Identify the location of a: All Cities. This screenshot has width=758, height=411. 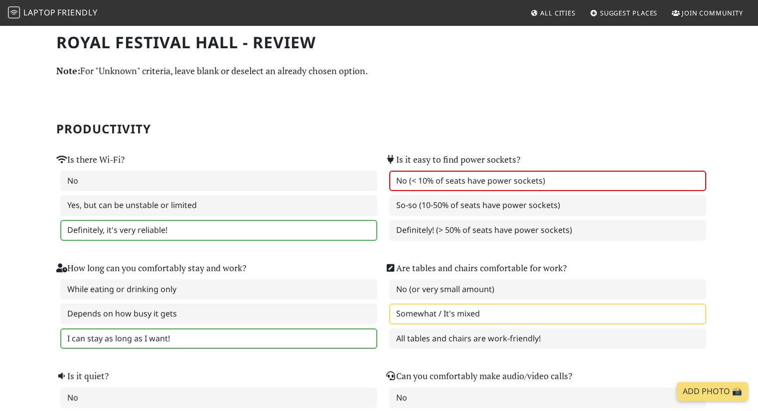
(552, 13).